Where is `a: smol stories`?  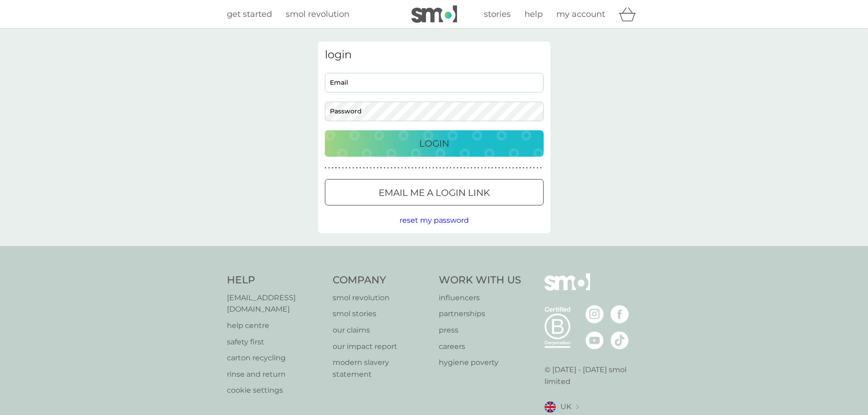 a: smol stories is located at coordinates (381, 314).